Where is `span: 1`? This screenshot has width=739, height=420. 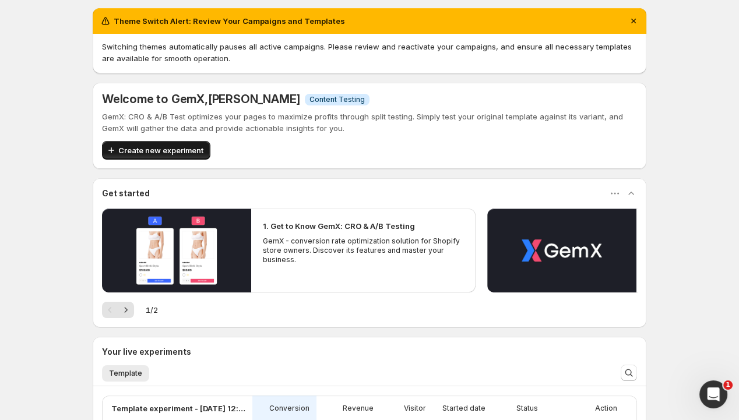
span: 1 is located at coordinates (728, 385).